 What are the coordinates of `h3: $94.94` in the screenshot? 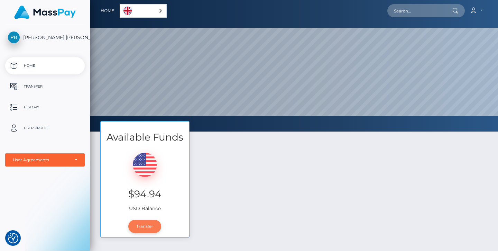 It's located at (145, 194).